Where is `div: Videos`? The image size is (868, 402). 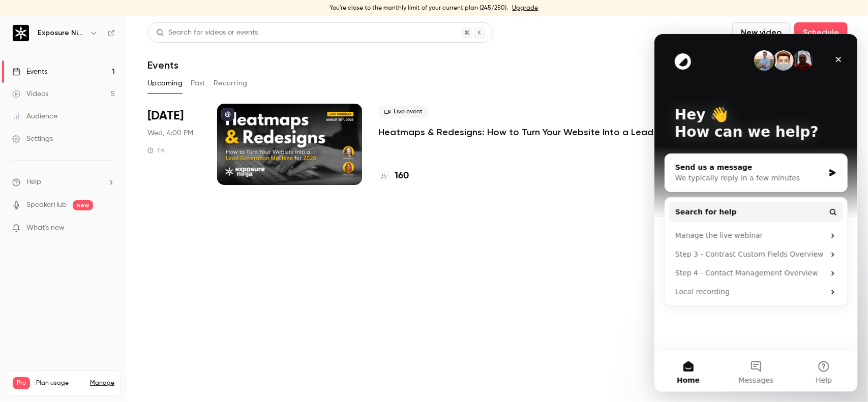 div: Videos is located at coordinates (30, 94).